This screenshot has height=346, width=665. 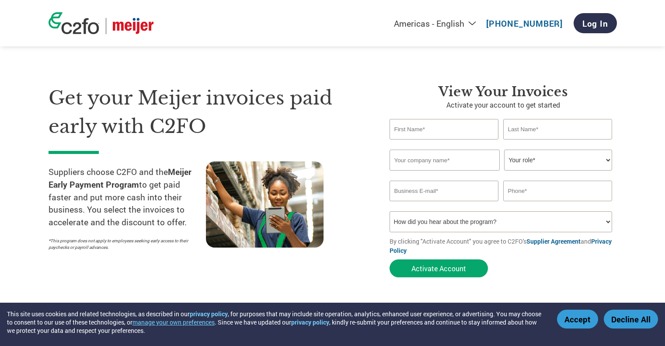 What do you see at coordinates (439, 268) in the screenshot?
I see `button: Activate Account` at bounding box center [439, 268].